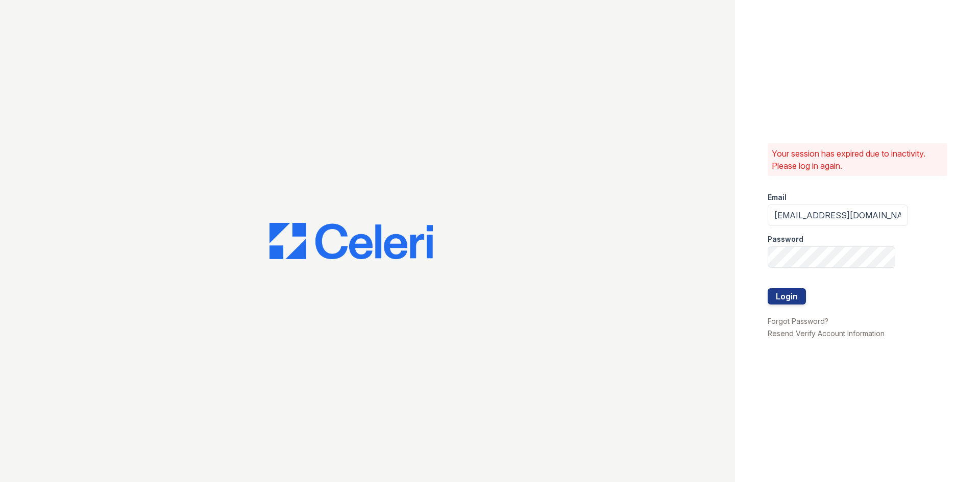 This screenshot has height=482, width=980. I want to click on button: Login, so click(786, 296).